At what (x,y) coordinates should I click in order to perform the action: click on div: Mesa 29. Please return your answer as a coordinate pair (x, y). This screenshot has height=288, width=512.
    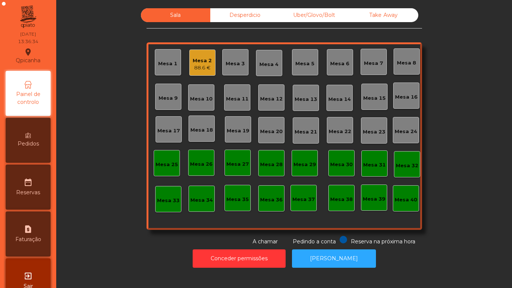
    Looking at the image, I should click on (305, 165).